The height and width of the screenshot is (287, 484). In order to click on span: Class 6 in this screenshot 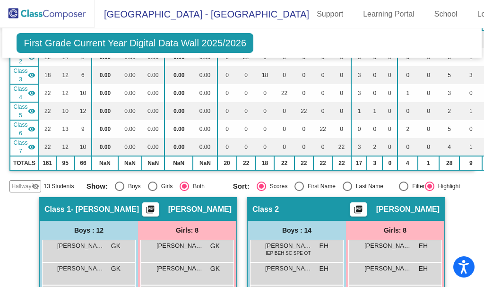, I will do `click(20, 129)`.